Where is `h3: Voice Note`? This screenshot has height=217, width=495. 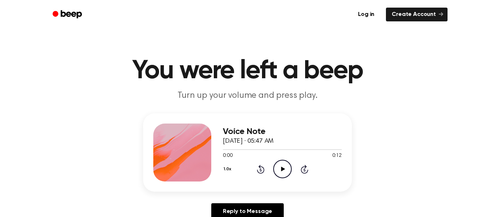 h3: Voice Note is located at coordinates (282, 132).